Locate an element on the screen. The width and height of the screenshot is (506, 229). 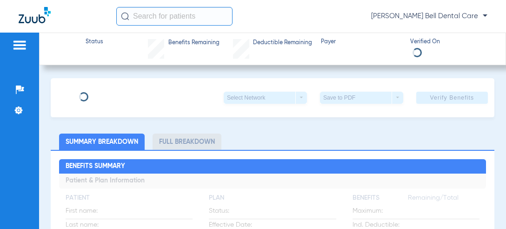
input: Search for patients is located at coordinates (175, 16).